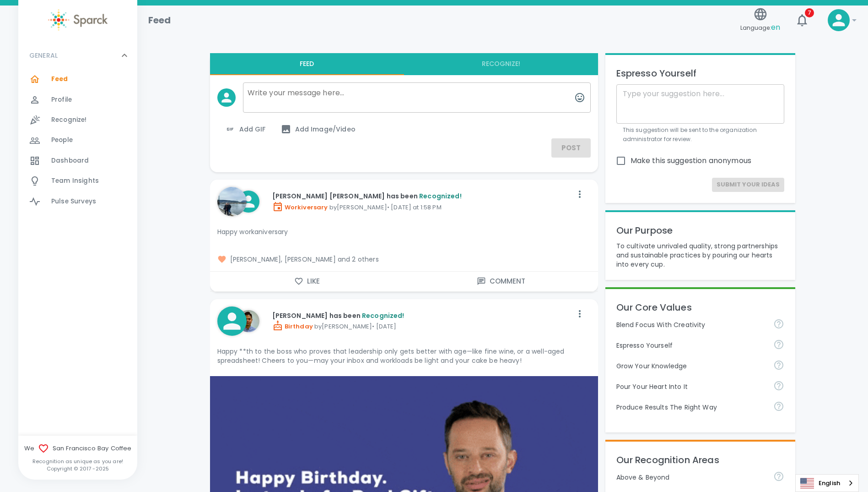 Image resolution: width=868 pixels, height=492 pixels. Describe the element at coordinates (809, 13) in the screenshot. I see `span: 7` at that location.